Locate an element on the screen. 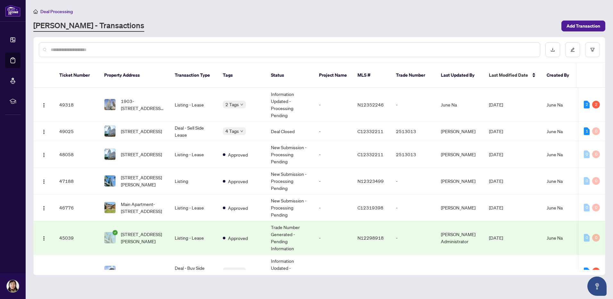 Image resolution: width=613 pixels, height=299 pixels. img: Profile Icon is located at coordinates (13, 286).